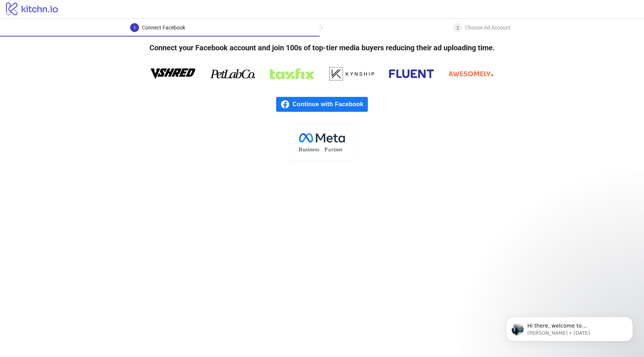 This screenshot has width=644, height=357. What do you see at coordinates (300, 149) in the screenshot?
I see `tspan: B` at bounding box center [300, 149].